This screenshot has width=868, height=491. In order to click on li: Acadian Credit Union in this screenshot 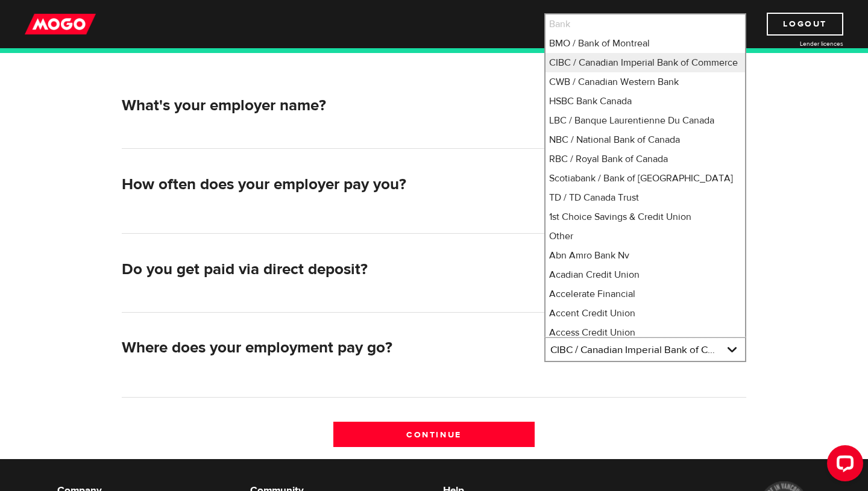, I will do `click(645, 275)`.